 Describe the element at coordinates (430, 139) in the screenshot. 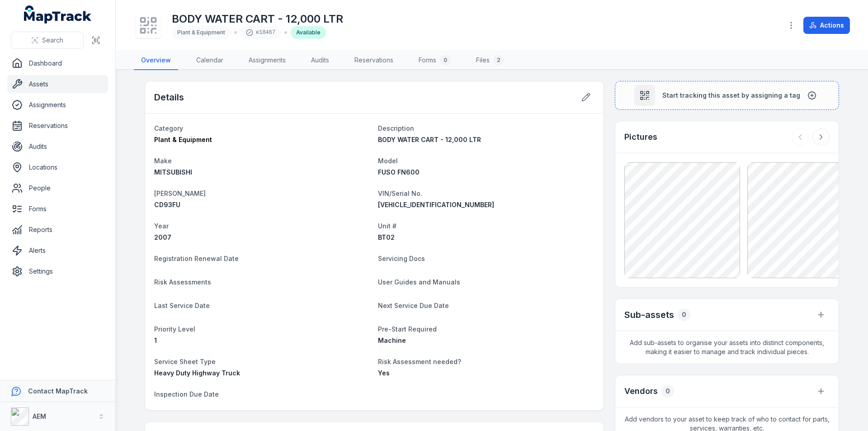

I see `span: BODY WATER CART - 12,000 LTR` at that location.